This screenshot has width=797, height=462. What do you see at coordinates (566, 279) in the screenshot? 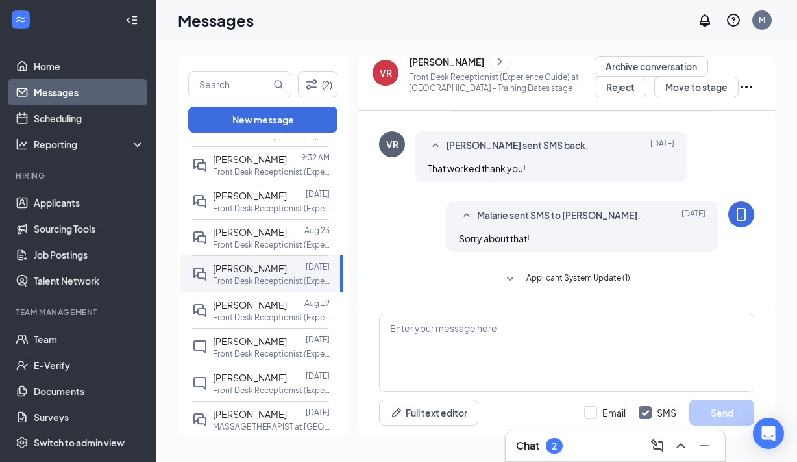
I see `button: SmallChevronDownApplicant System Update (1)` at bounding box center [566, 279].